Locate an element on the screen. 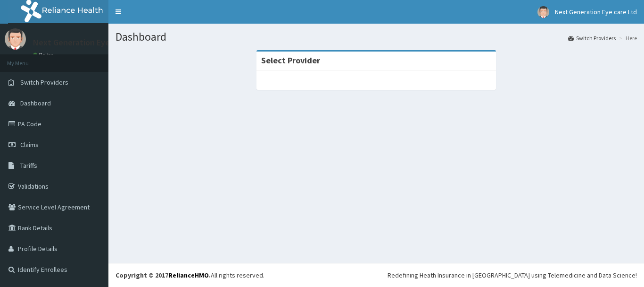 The image size is (644, 287). footer: All rights reserved. is located at coordinates (377, 274).